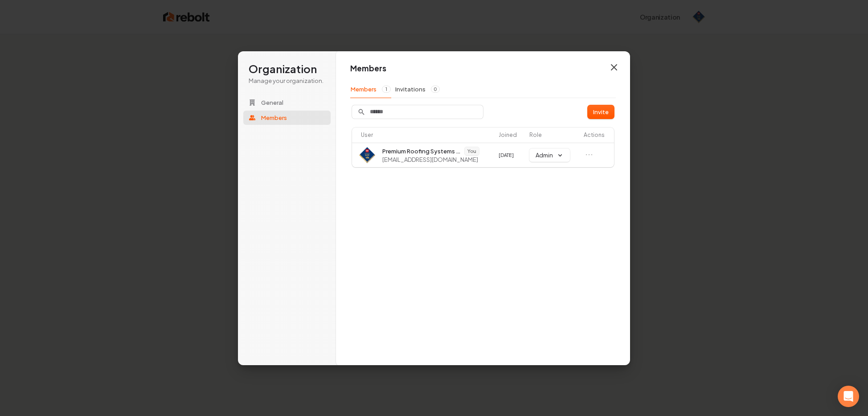 The width and height of the screenshot is (868, 416). Describe the element at coordinates (287, 69) in the screenshot. I see `h1: Organization` at that location.